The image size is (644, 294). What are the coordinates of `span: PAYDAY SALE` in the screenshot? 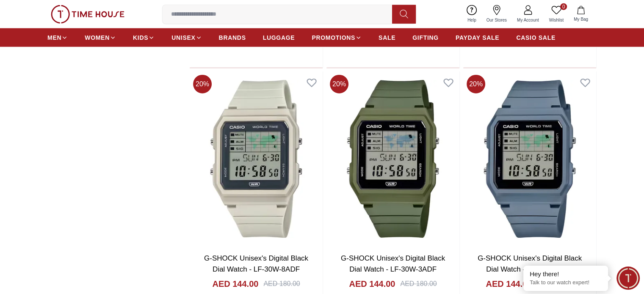 It's located at (477, 38).